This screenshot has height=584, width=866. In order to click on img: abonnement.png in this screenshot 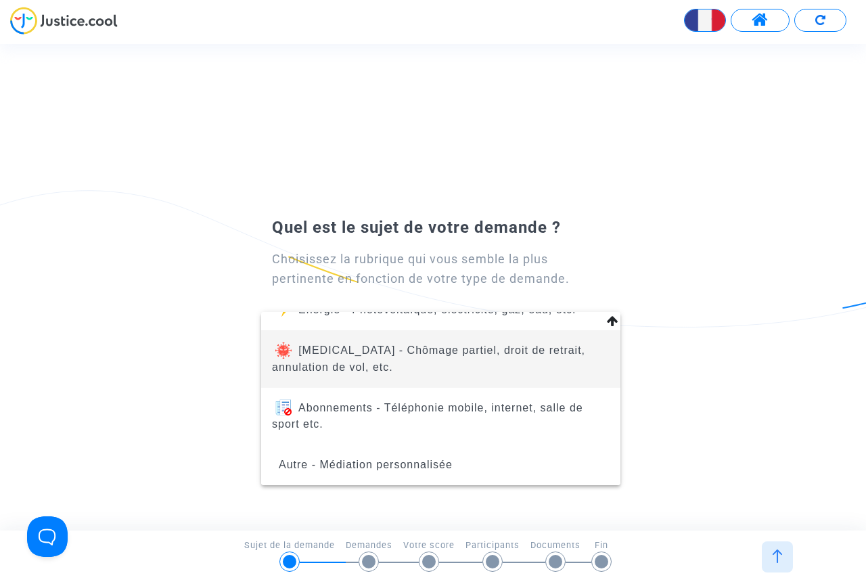, I will do `click(283, 407)`.